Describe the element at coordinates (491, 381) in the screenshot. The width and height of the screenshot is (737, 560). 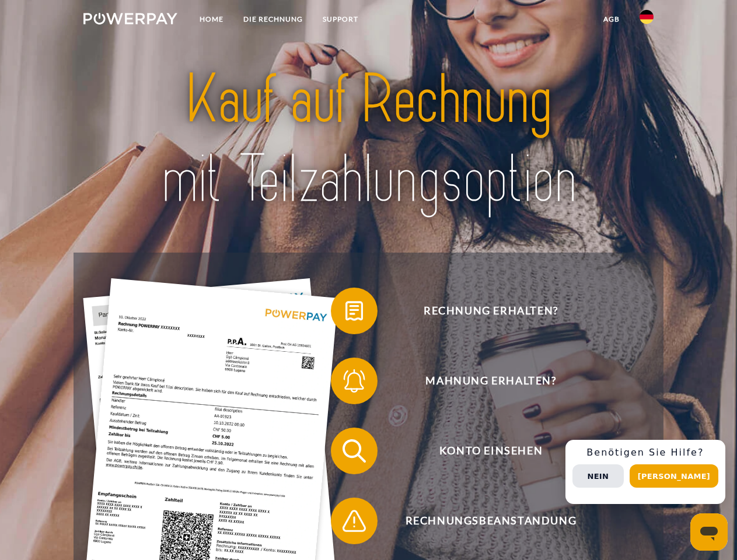
I see `span: Mahnung erhalten?` at that location.